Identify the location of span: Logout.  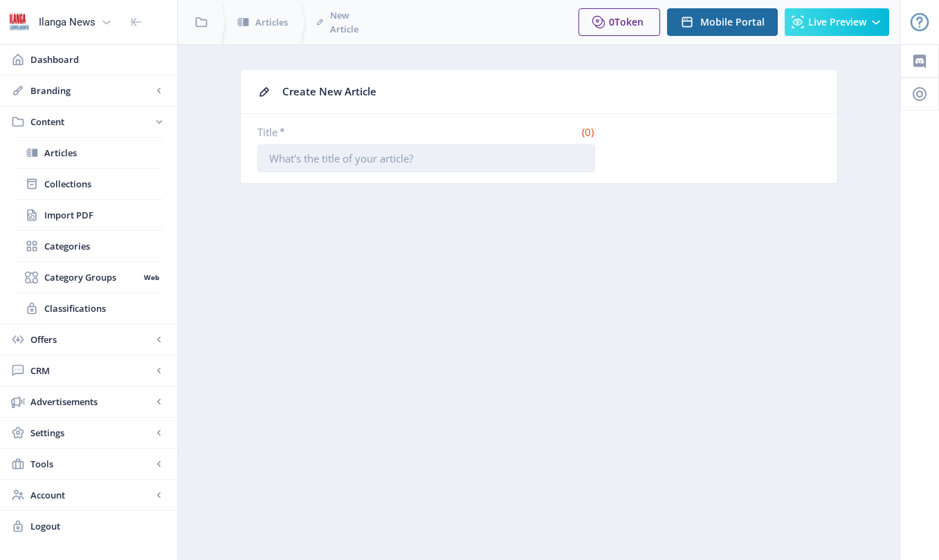
(98, 526).